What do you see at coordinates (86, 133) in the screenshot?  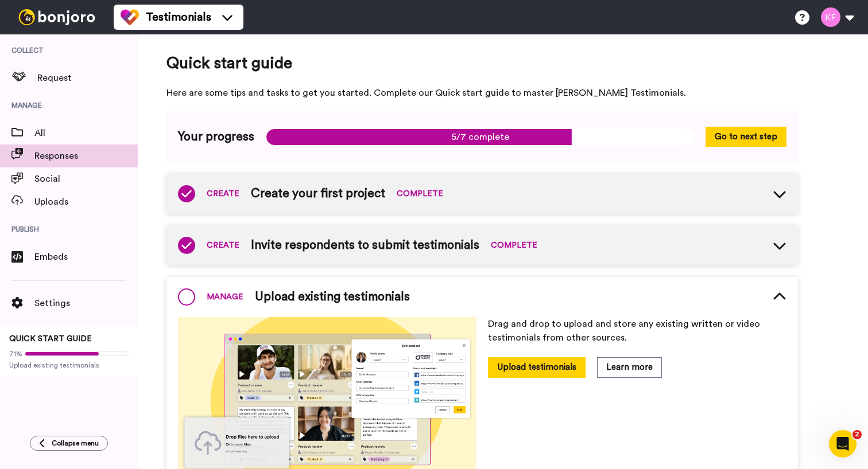 I see `span: All` at bounding box center [86, 133].